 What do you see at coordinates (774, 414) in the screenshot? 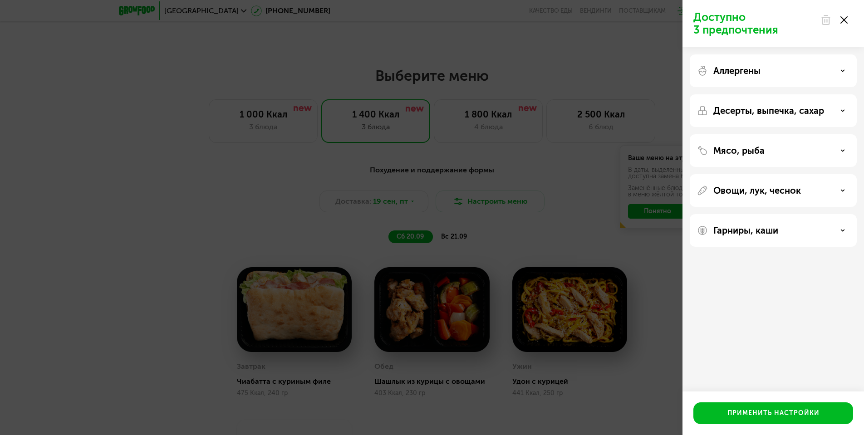
I see `div: Применить настройки` at bounding box center [774, 414].